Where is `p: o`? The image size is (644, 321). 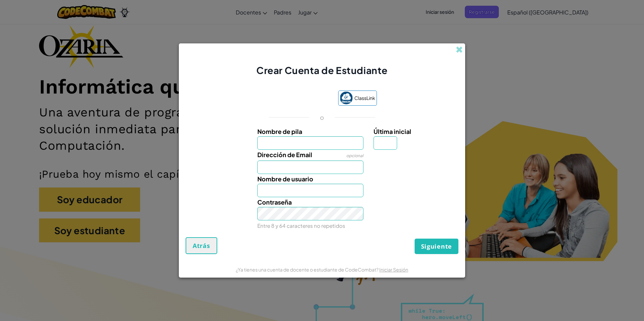 p: o is located at coordinates (322, 117).